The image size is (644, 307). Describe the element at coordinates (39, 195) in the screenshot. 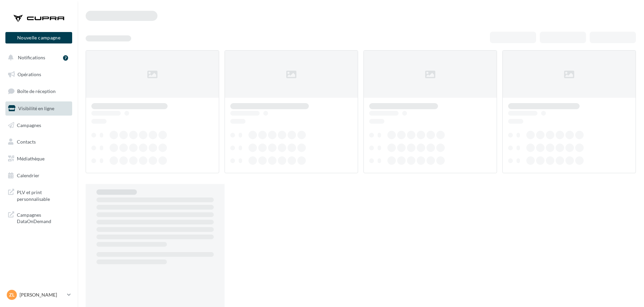

I see `a: PLV et print personnalisable` at that location.